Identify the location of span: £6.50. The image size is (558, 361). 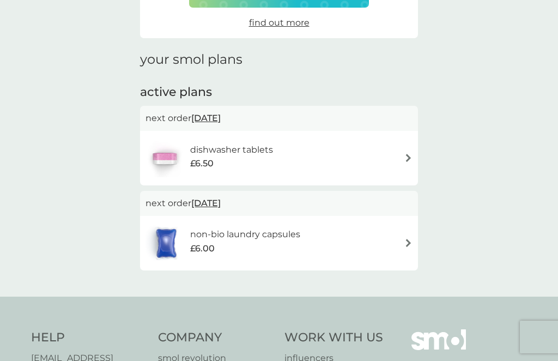
(202, 163).